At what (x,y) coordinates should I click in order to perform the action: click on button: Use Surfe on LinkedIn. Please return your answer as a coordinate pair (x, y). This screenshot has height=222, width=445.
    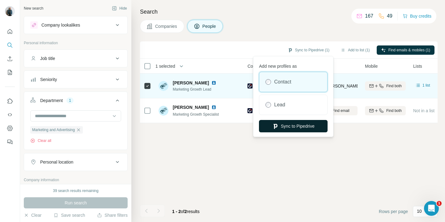
    Looking at the image, I should click on (10, 101).